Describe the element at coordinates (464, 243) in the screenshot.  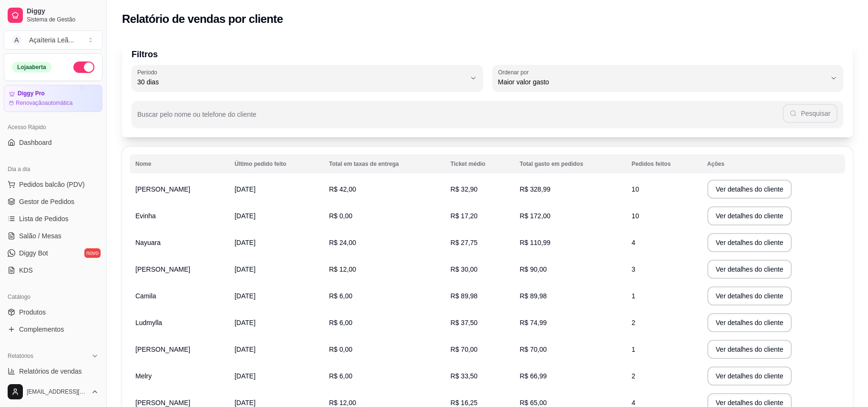
I see `span: R$ 27,75` at that location.